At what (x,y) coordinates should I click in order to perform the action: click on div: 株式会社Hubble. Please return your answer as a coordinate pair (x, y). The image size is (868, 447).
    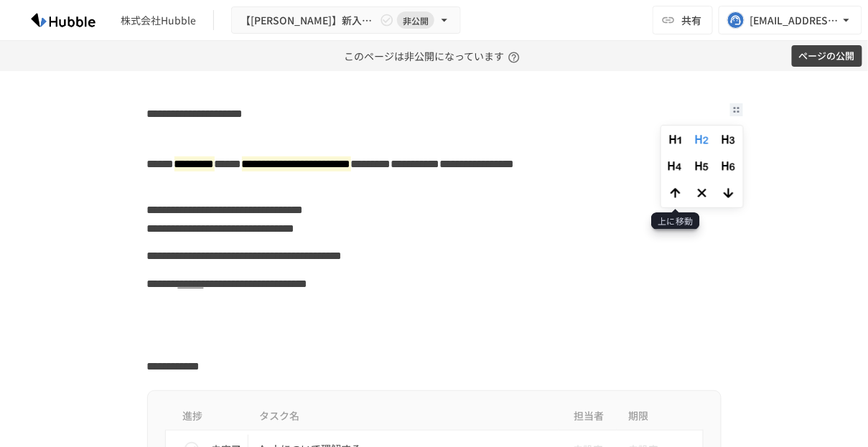
    Looking at the image, I should click on (158, 20).